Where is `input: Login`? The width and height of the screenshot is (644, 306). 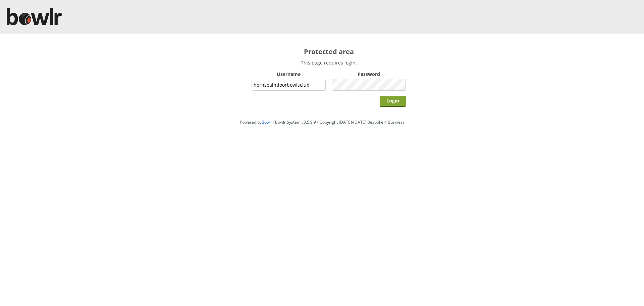
input: Login is located at coordinates (393, 101).